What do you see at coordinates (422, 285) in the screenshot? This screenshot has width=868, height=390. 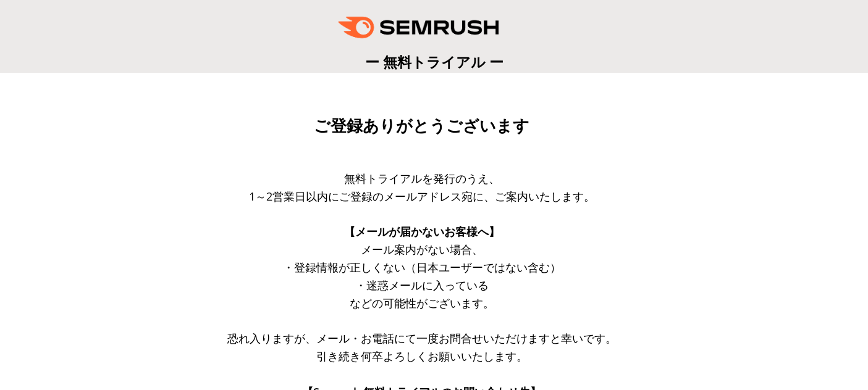 I see `span: ・迷惑メールに入っている` at bounding box center [422, 285].